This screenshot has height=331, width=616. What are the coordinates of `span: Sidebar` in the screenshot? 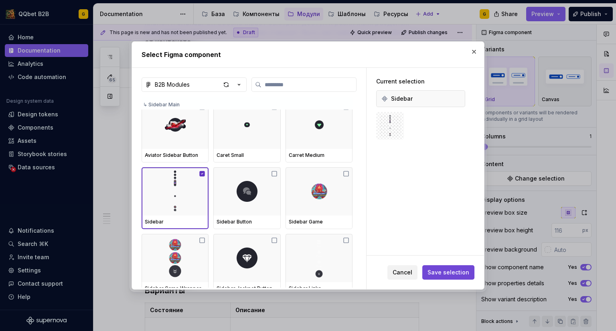 It's located at (402, 99).